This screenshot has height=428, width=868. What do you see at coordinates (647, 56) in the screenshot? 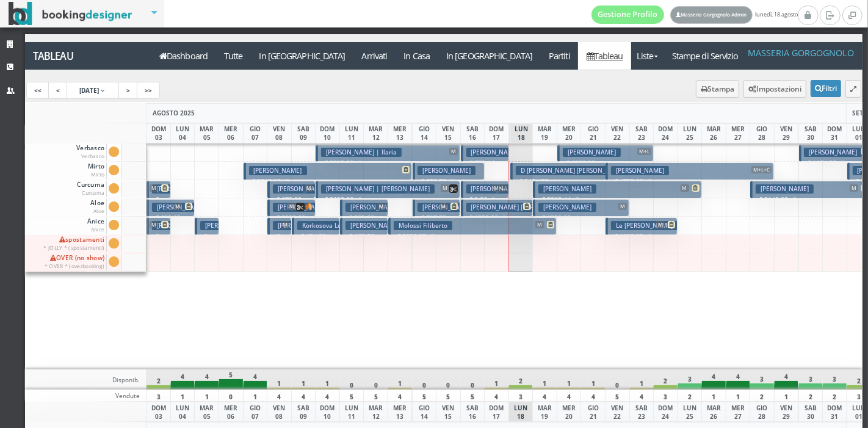
I see `a: Liste` at bounding box center [647, 56].